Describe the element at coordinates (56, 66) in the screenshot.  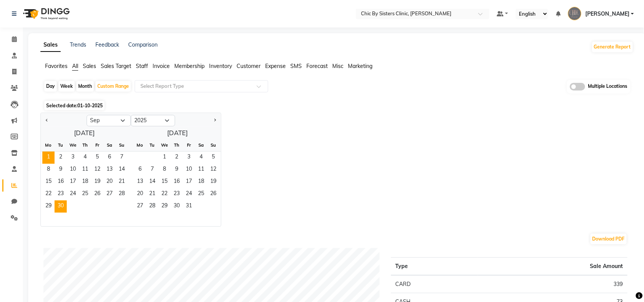
I see `span: Favorites` at that location.